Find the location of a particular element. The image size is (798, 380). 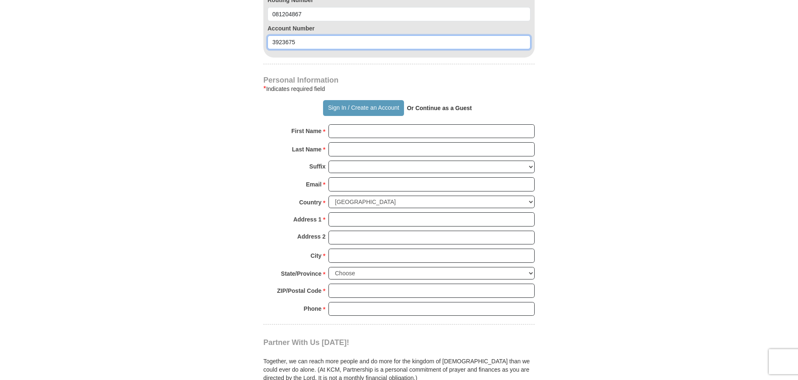

strong: Email is located at coordinates (313, 184).